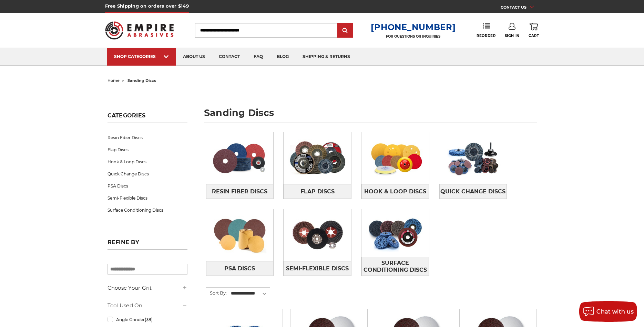  Describe the element at coordinates (239, 269) in the screenshot. I see `span: PSA Discs` at that location.